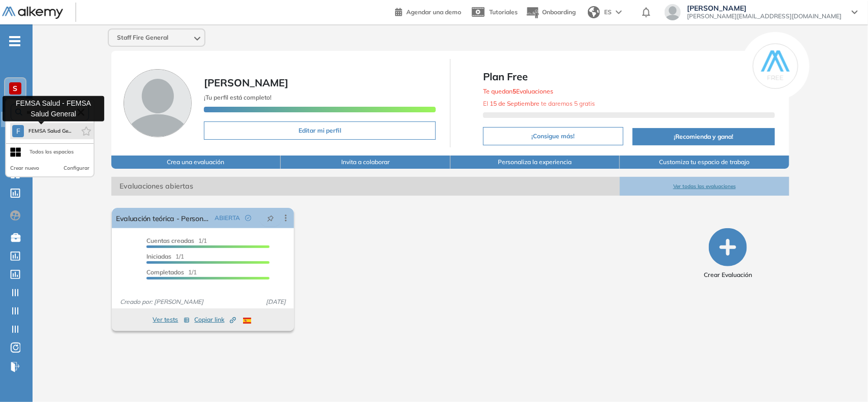 The image size is (868, 402). What do you see at coordinates (559, 12) in the screenshot?
I see `span: Onboarding` at bounding box center [559, 12].